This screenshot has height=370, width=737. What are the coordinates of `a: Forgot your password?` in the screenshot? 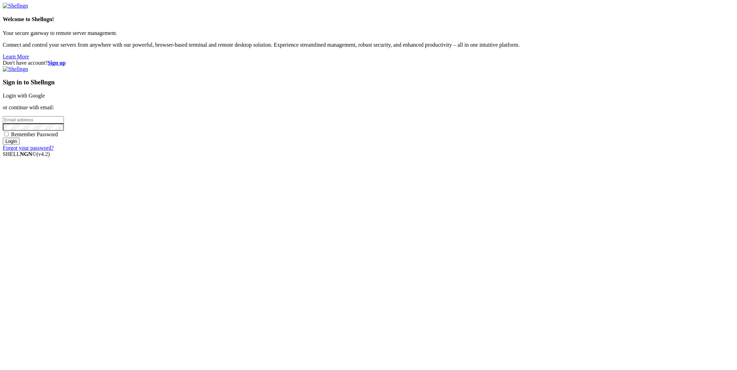 It's located at (28, 148).